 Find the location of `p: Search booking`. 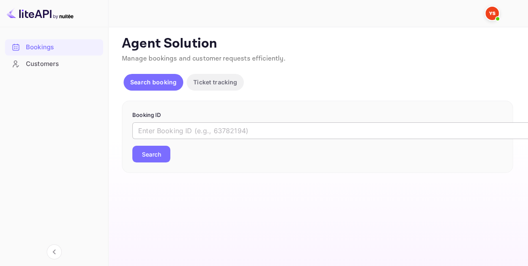

p: Search booking is located at coordinates (153, 82).